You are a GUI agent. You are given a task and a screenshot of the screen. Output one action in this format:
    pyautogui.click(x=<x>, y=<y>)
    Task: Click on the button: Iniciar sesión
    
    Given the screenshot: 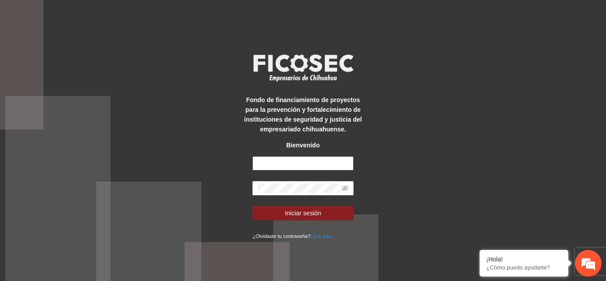 What is the action you would take?
    pyautogui.click(x=303, y=213)
    